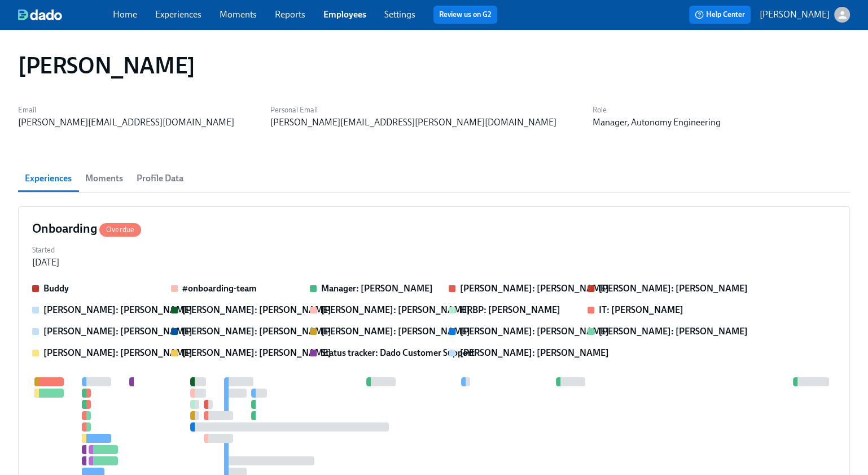 The image size is (868, 475). What do you see at coordinates (656, 110) in the screenshot?
I see `label: Role` at bounding box center [656, 110].